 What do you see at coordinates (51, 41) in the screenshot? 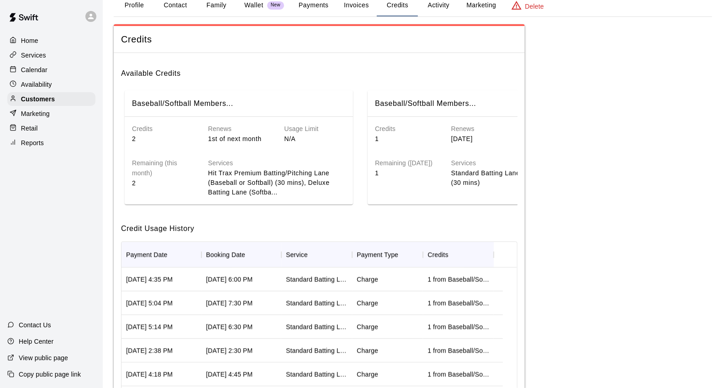
I see `a: Home` at bounding box center [51, 41].